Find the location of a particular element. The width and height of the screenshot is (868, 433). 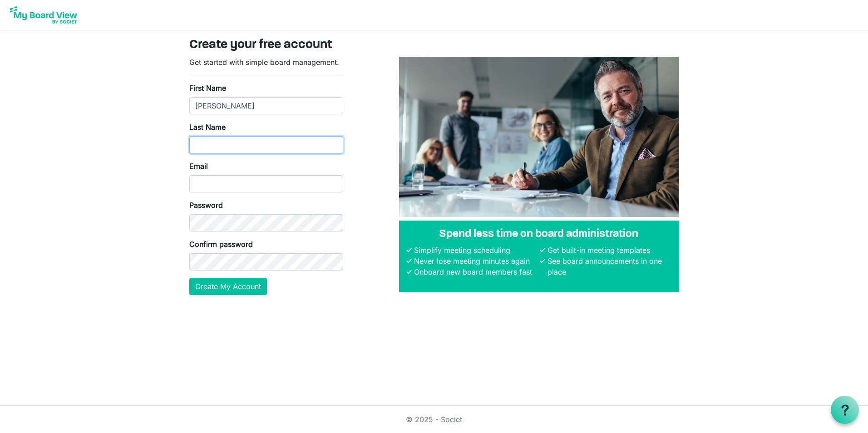

h3: Create your free account is located at coordinates (434, 45).